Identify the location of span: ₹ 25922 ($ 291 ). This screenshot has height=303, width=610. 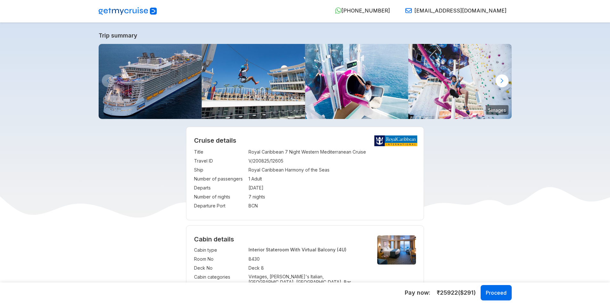
(457, 292).